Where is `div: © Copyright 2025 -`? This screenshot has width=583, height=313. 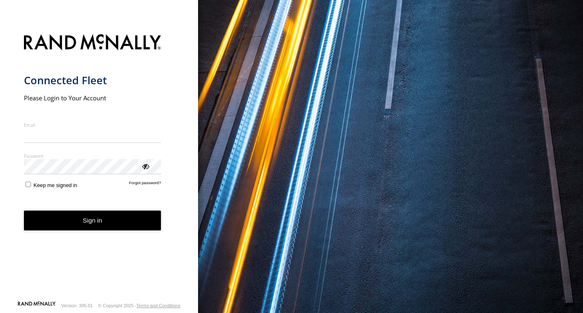 div: © Copyright 2025 - is located at coordinates (139, 305).